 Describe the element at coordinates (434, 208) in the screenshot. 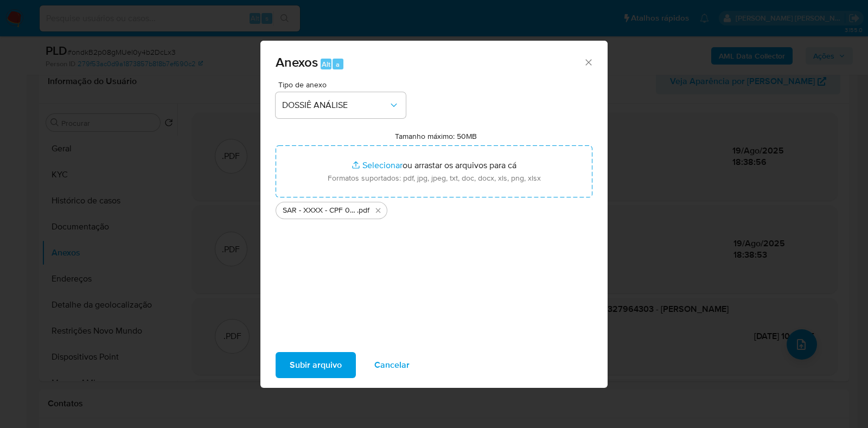

I see `ul: Arquivos selecionados` at that location.